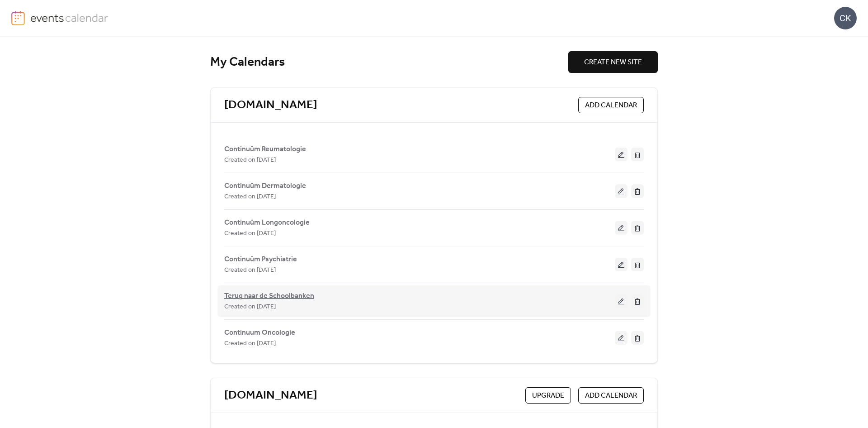 This screenshot has height=428, width=868. What do you see at coordinates (269, 296) in the screenshot?
I see `span: Terug naar de Schoolbanken` at bounding box center [269, 296].